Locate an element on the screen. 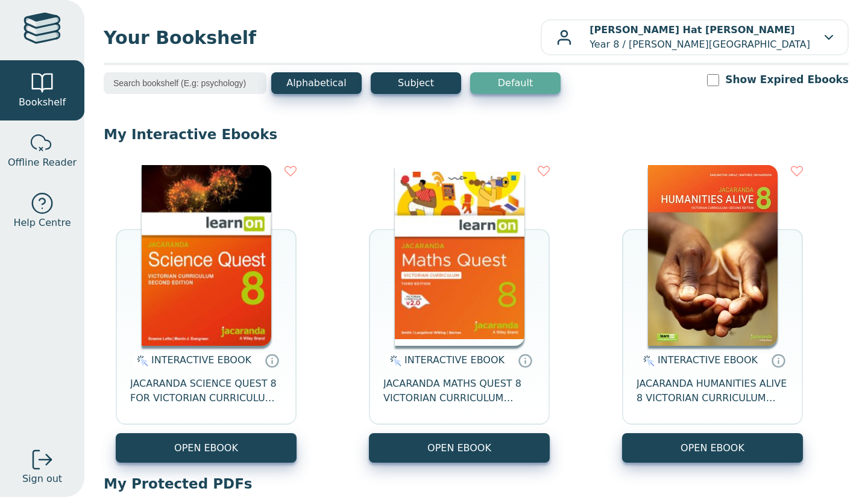 The height and width of the screenshot is (497, 868). span: Sign out is located at coordinates (42, 479).